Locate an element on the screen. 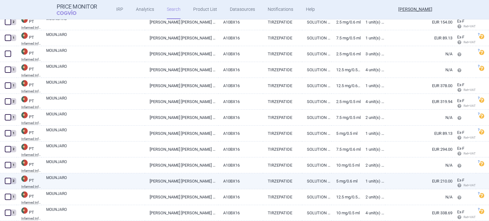 Image resolution: width=489 pixels, height=221 pixels. a: 2.5 mg/0.5 ml is located at coordinates (346, 102).